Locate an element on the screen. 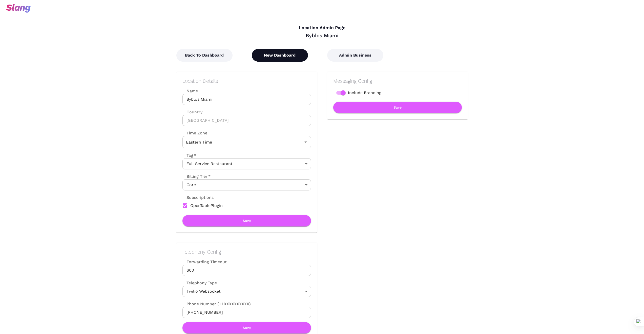 The image size is (644, 334). label: Forwarding Timeout is located at coordinates (247, 262).